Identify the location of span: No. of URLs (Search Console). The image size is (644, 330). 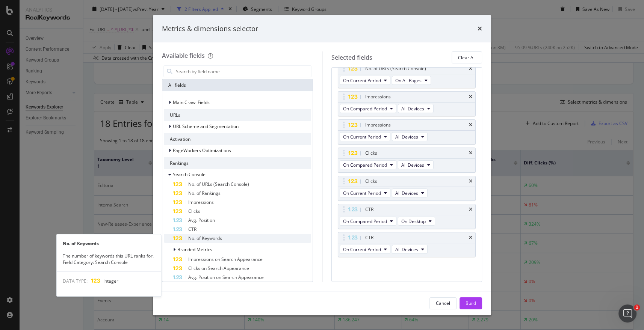
(218, 184).